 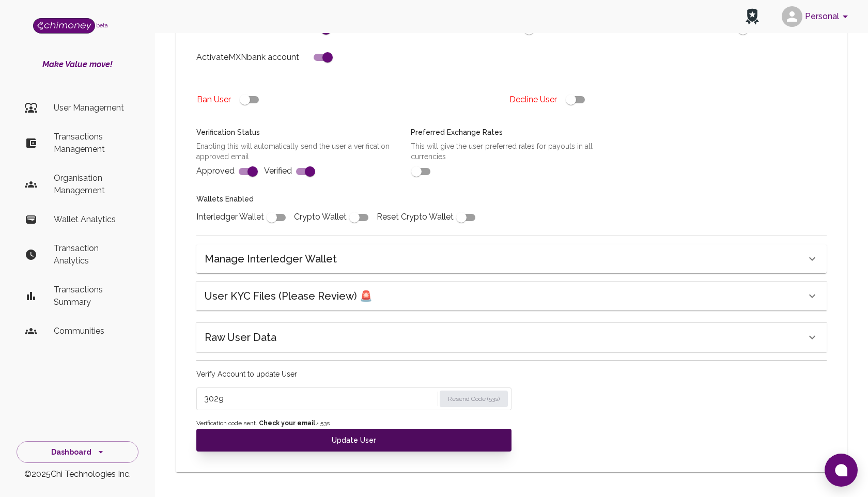 I want to click on p: Transactions Management, so click(x=92, y=143).